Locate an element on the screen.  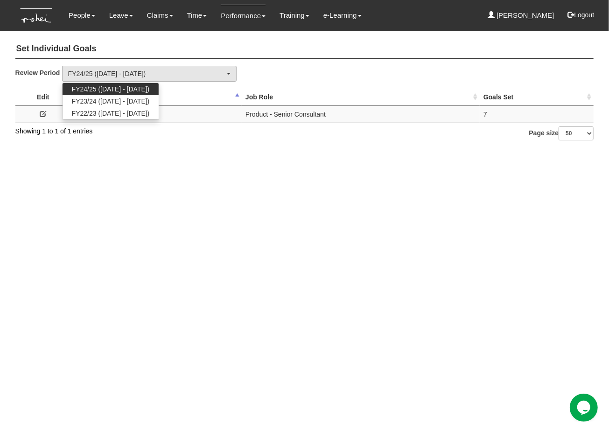
th: Edit is located at coordinates (43, 97).